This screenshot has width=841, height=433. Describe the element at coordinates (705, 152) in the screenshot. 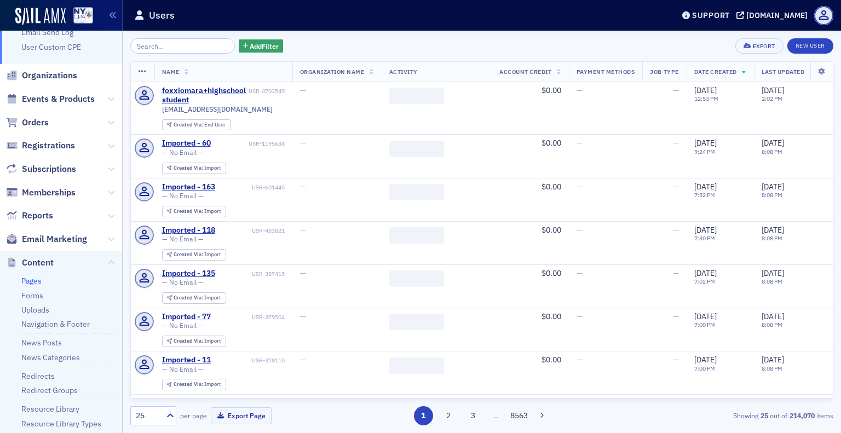

I see `time: 9:24 PM` at that location.